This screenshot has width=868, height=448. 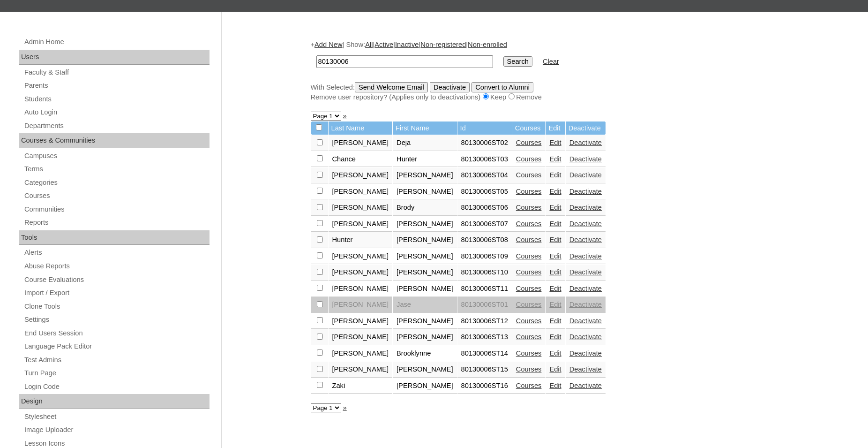 I want to click on td: 80130006ST08, so click(x=485, y=240).